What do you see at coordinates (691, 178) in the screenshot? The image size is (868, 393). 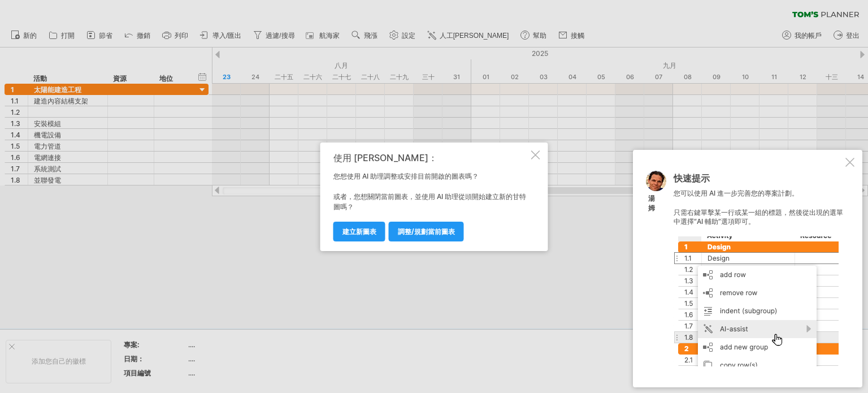 I see `font: 快速提示` at bounding box center [691, 178].